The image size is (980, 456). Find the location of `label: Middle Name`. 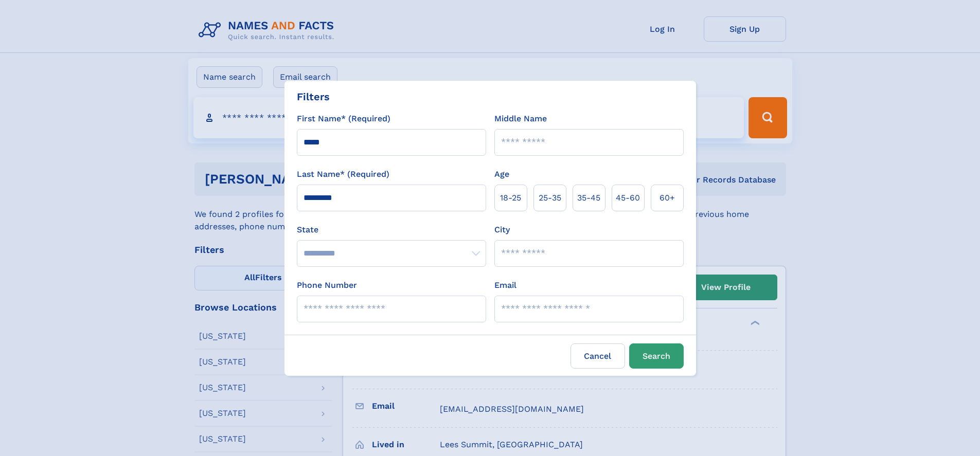

label: Middle Name is located at coordinates (520, 119).